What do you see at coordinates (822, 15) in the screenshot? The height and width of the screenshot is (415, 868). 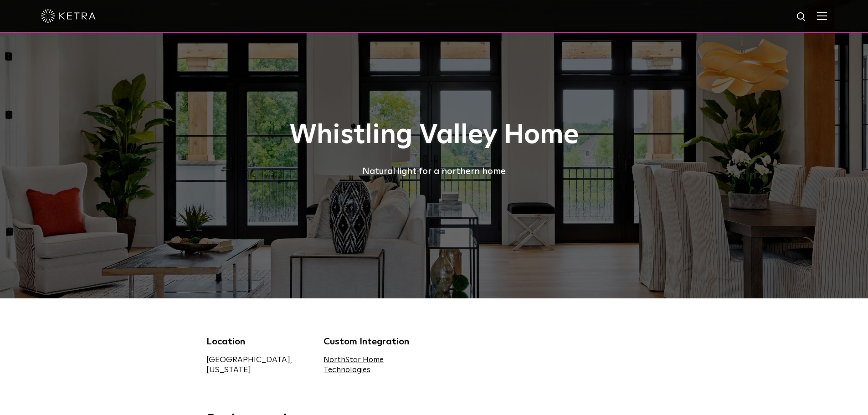 I see `img: Hamburger%20Nav.svg` at bounding box center [822, 15].